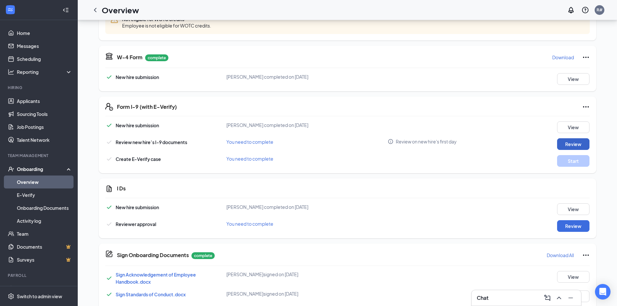  What do you see at coordinates (560, 255) in the screenshot?
I see `button: Download All` at bounding box center [560, 255].